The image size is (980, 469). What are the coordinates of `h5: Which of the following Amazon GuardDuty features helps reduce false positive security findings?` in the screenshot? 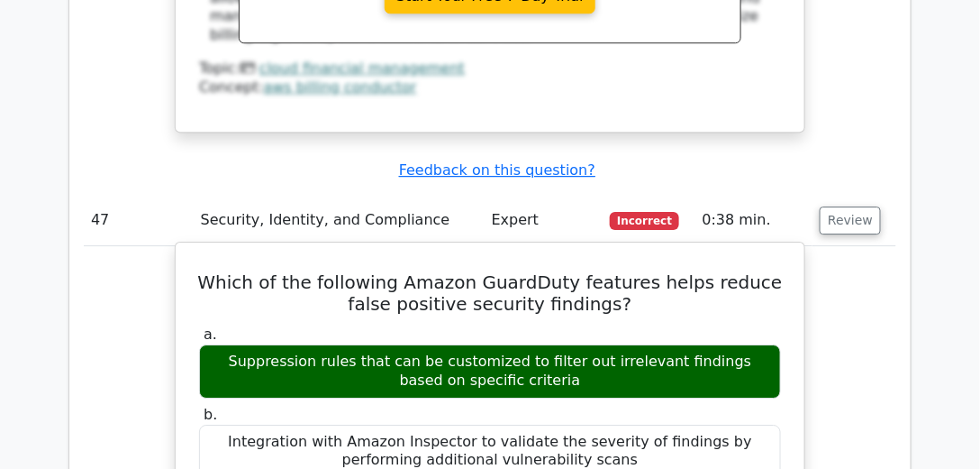 It's located at (490, 293).